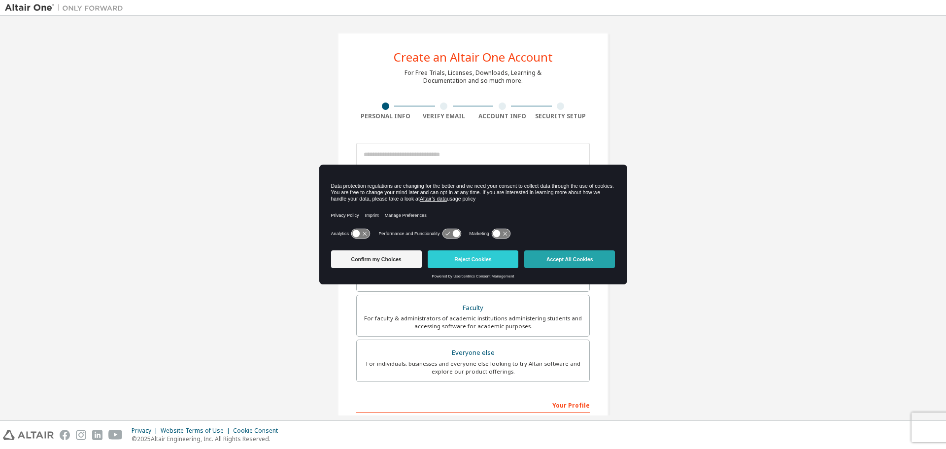 Image resolution: width=946 pixels, height=449 pixels. What do you see at coordinates (473, 77) in the screenshot?
I see `div: For Free Trials, Licenses, Downloads, Learning & Documentation and so much more.` at bounding box center [473, 77].